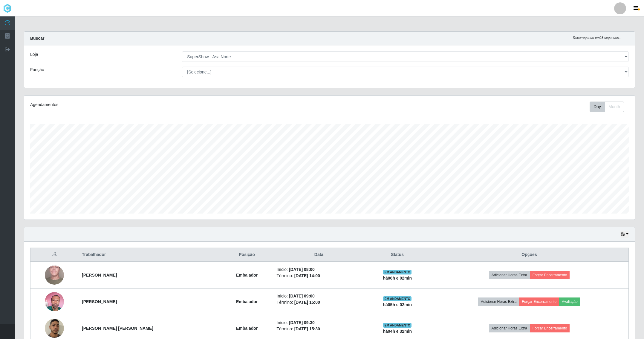 Image resolution: width=644 pixels, height=339 pixels. What do you see at coordinates (37, 70) in the screenshot?
I see `label: Função` at bounding box center [37, 70].